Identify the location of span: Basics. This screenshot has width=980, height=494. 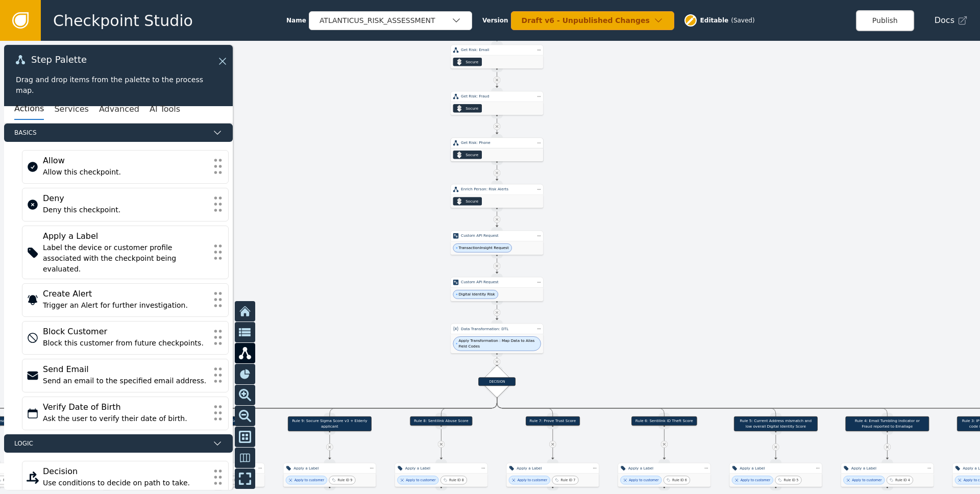
(111, 133).